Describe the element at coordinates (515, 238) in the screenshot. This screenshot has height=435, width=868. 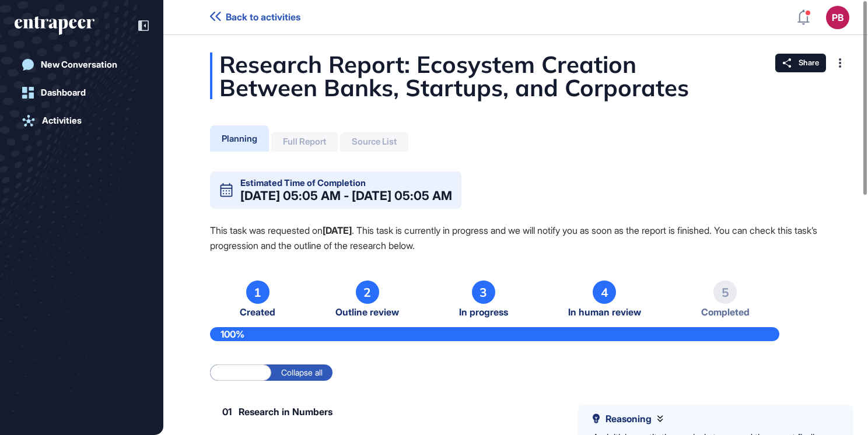
I see `p: This task was requested on . This task is currently in progress and we will notify you as soon as...` at that location.